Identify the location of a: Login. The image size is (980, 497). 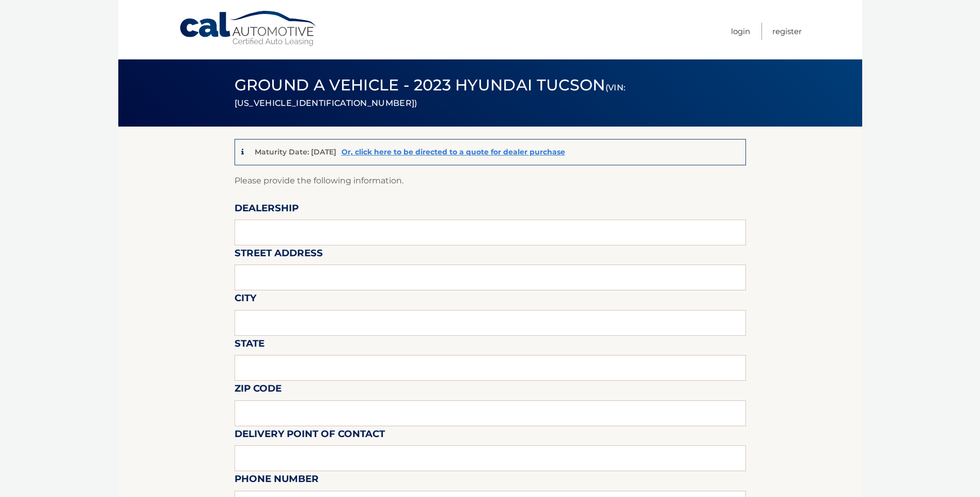
(741, 31).